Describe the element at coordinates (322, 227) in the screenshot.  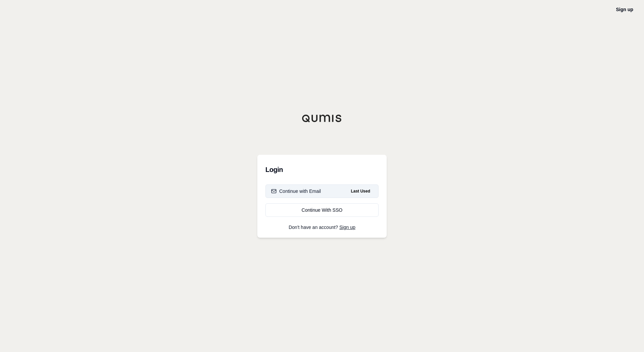
I see `p: Don't have an account?` at that location.